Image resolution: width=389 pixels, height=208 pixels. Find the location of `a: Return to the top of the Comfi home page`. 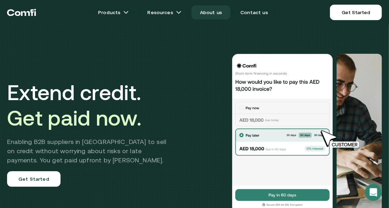

a: Return to the top of the Comfi home page is located at coordinates (22, 12).